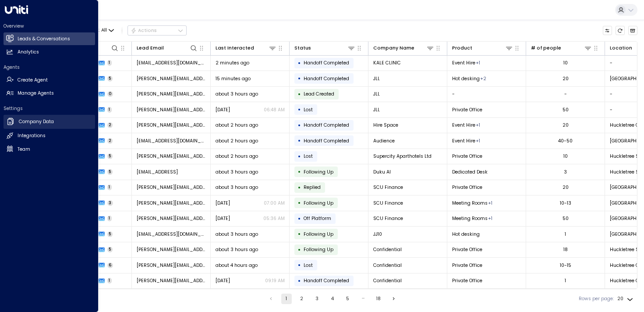  Describe the element at coordinates (312, 187) in the screenshot. I see `span: Replied` at that location.